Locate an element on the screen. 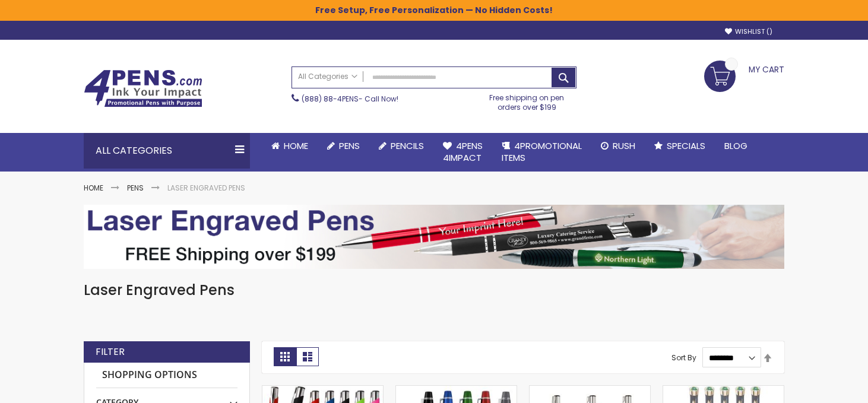 The image size is (868, 403). img: 4Pens Custom Pens and Promotional Products is located at coordinates (143, 88).